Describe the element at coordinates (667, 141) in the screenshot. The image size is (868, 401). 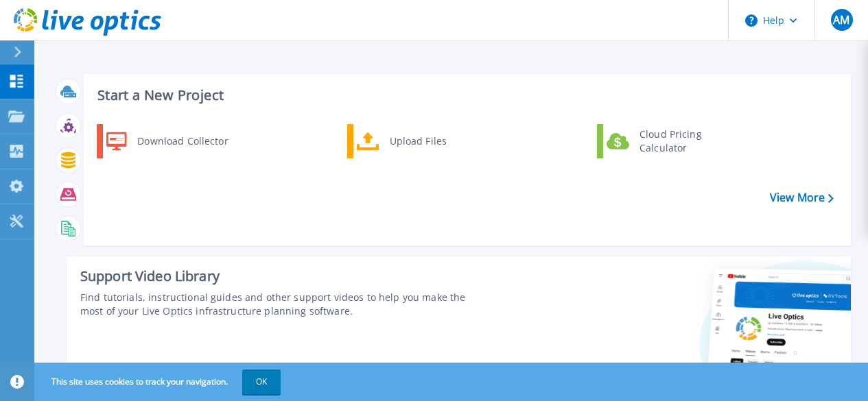
I see `a: Cloud Pricing Calculator` at that location.